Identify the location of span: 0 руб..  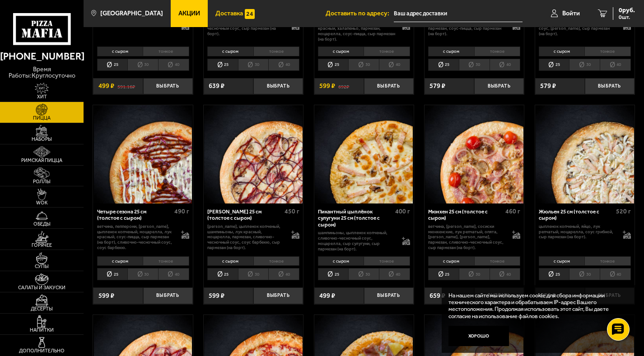
(627, 10).